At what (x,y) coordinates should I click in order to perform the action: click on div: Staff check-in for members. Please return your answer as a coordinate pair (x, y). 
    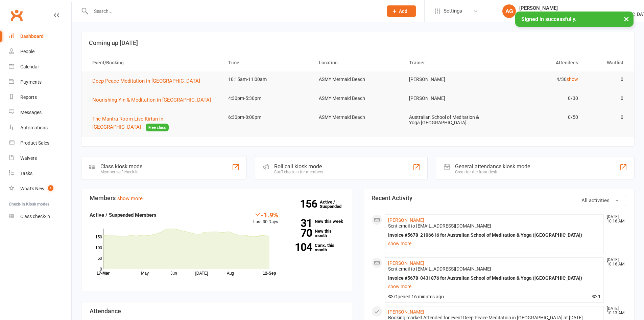
    Looking at the image, I should click on (299, 172).